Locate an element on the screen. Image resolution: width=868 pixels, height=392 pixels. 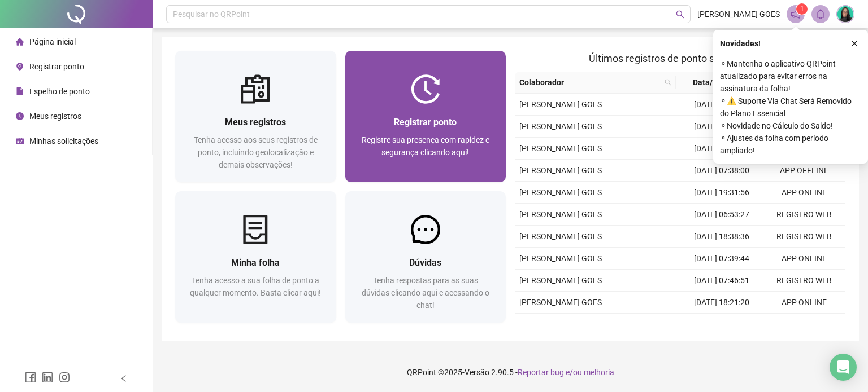
span: Dúvidas is located at coordinates (425, 262).